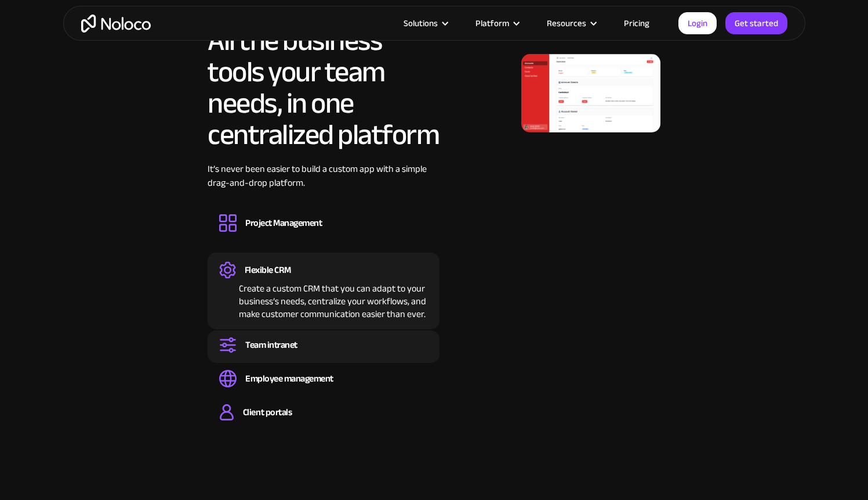  Describe the element at coordinates (272, 345) in the screenshot. I see `div: Team intranet` at that location.